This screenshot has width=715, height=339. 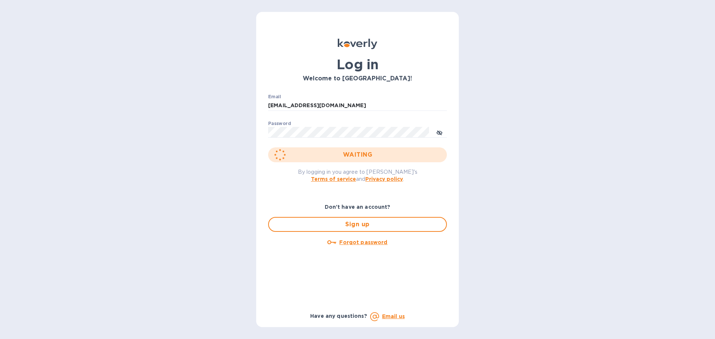 I want to click on b: Have any questions?, so click(x=338, y=316).